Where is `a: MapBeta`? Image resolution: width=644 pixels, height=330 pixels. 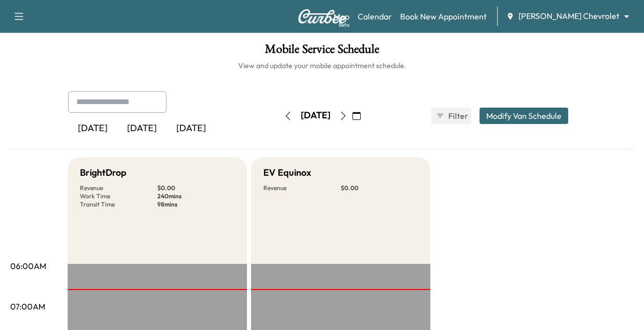 a: MapBeta is located at coordinates (341, 17).